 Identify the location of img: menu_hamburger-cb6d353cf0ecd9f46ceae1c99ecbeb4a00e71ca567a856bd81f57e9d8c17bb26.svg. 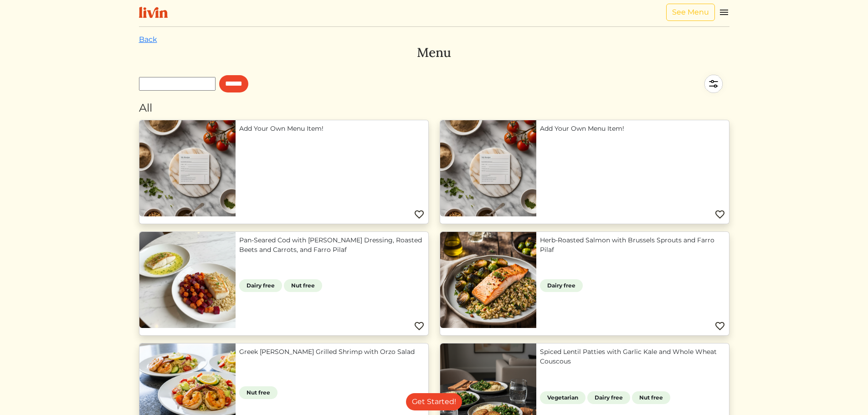
(724, 12).